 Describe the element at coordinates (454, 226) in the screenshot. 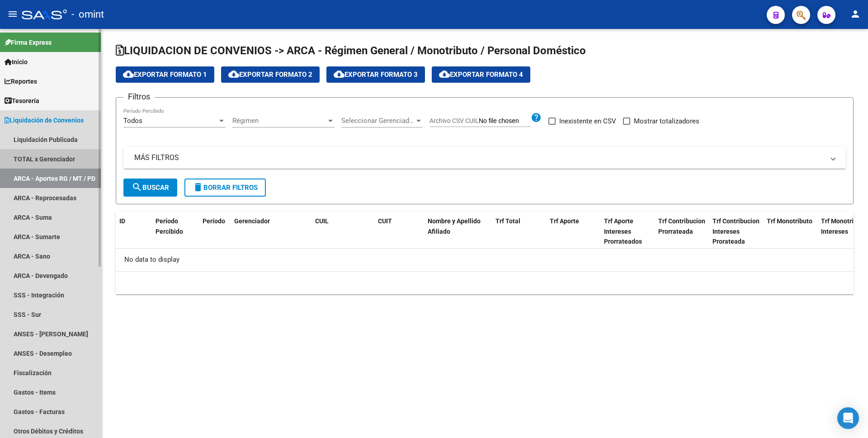

I see `span: Nombre y Apellido Afiliado` at that location.